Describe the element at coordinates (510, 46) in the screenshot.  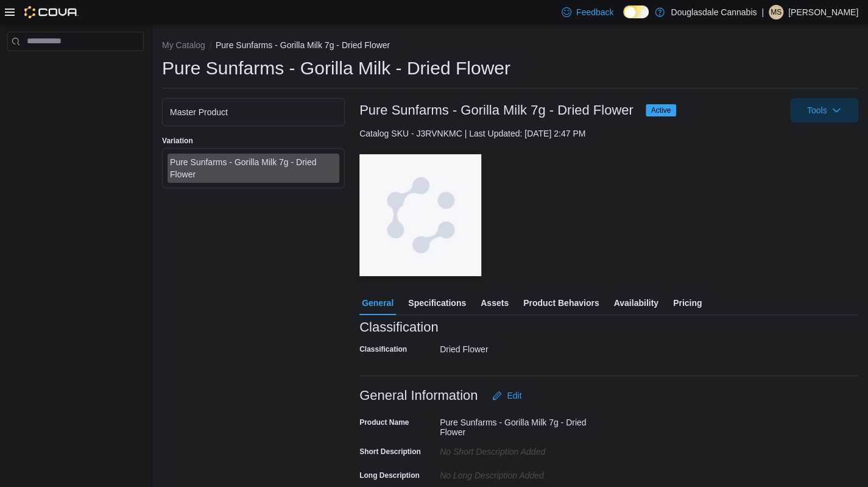
I see `nav: An example of EuiBreadcrumbs` at that location.